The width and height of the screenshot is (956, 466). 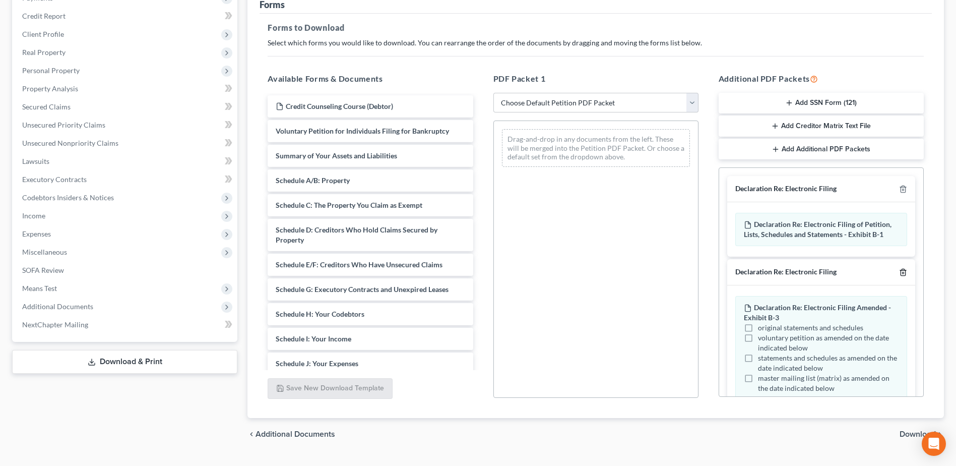 What do you see at coordinates (940, 434) in the screenshot?
I see `i: chevron_right` at bounding box center [940, 434].